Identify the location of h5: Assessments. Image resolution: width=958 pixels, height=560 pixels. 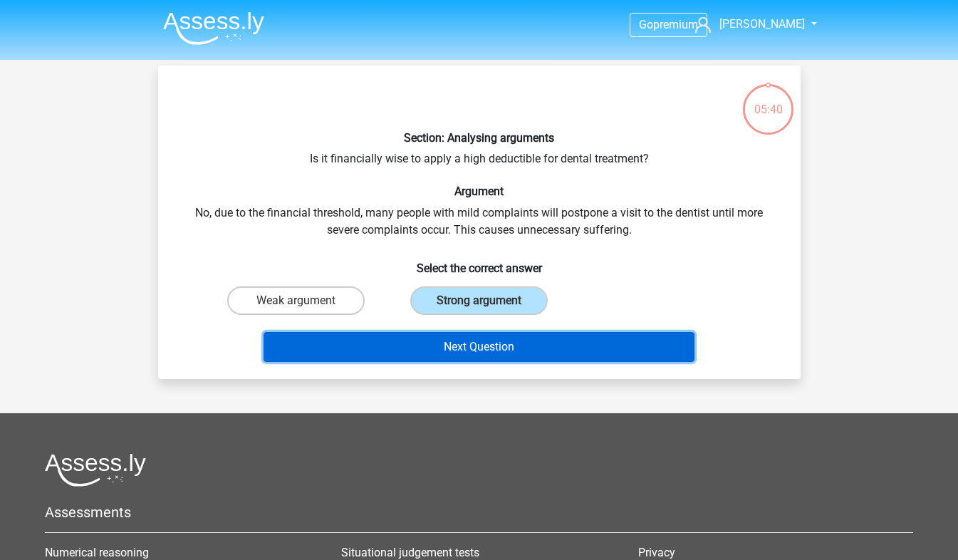
(479, 512).